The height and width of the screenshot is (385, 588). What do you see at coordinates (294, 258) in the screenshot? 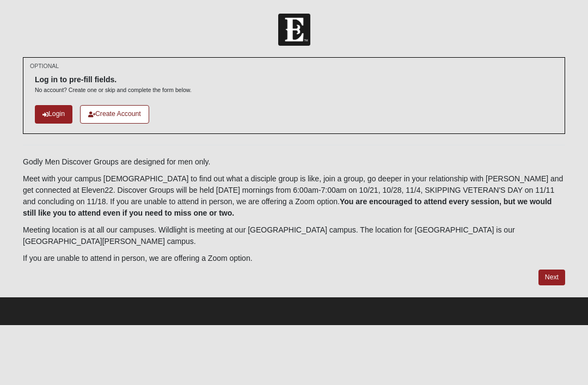
I see `p: If you are unable to attend in person, we are offering a Zoom option.` at bounding box center [294, 258].